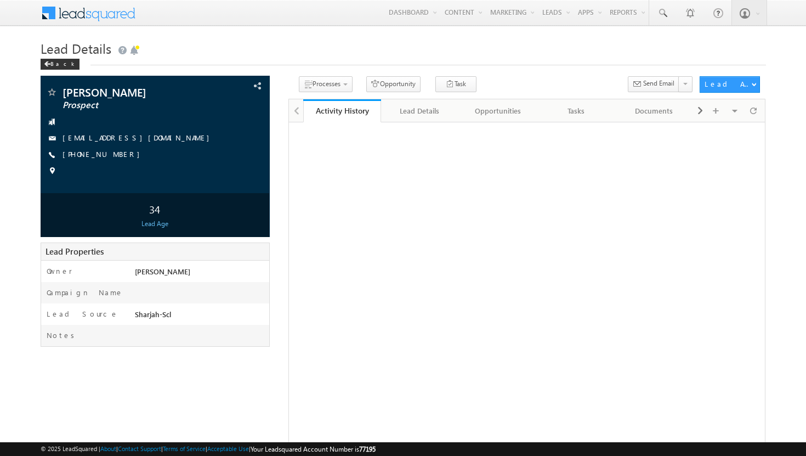 This screenshot has width=806, height=456. Describe the element at coordinates (342, 110) in the screenshot. I see `div: Activity History` at that location.